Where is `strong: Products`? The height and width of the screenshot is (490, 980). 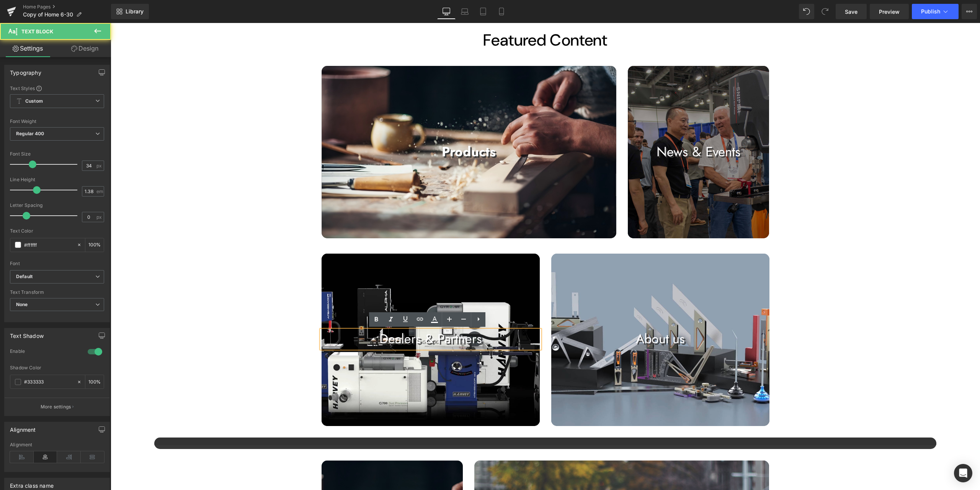
strong: Products is located at coordinates (358, 129).